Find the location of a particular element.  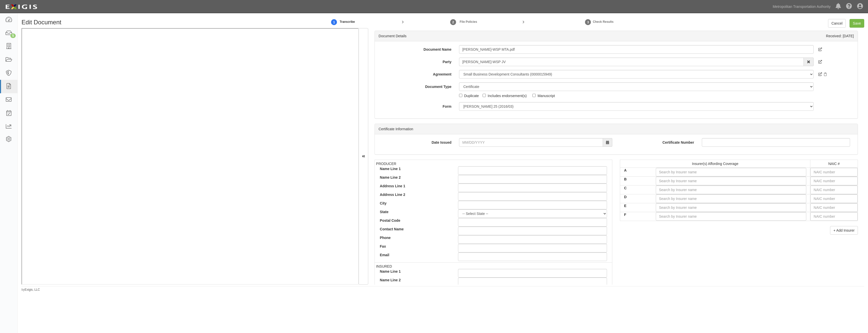

label: F is located at coordinates (636, 215).